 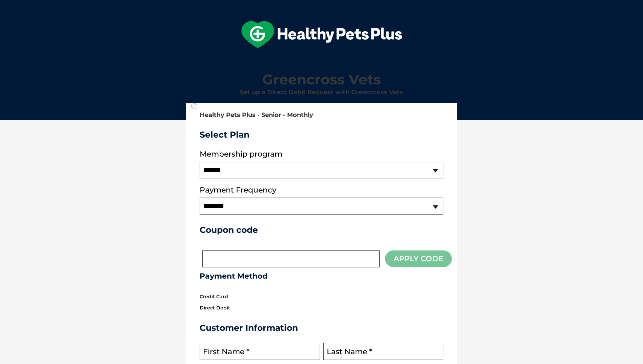 What do you see at coordinates (322, 34) in the screenshot?
I see `img: hpp-logo-landscape-green-white.png` at bounding box center [322, 34].